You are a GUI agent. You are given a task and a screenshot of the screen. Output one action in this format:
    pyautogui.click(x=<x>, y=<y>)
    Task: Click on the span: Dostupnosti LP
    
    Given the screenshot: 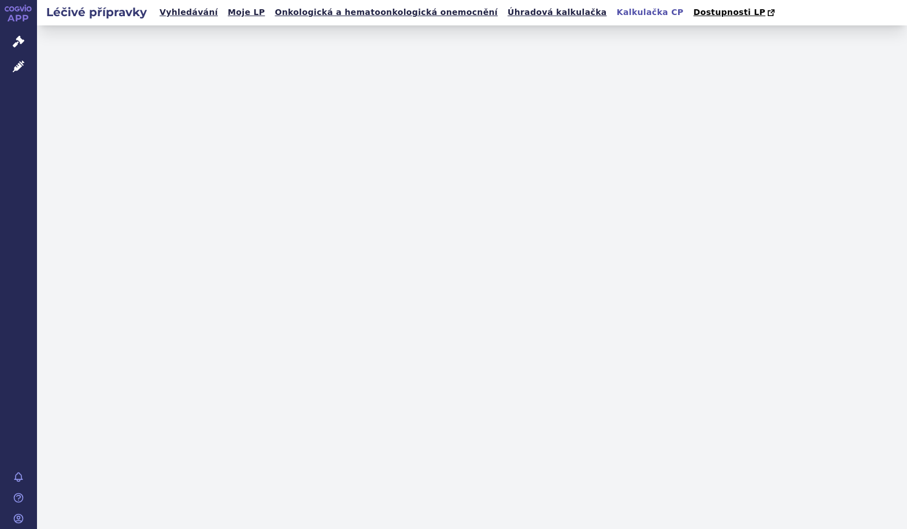 What is the action you would take?
    pyautogui.click(x=729, y=12)
    